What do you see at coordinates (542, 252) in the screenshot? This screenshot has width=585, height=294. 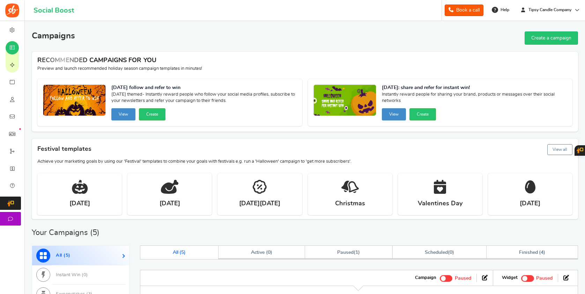 I see `span: 4` at bounding box center [542, 252].